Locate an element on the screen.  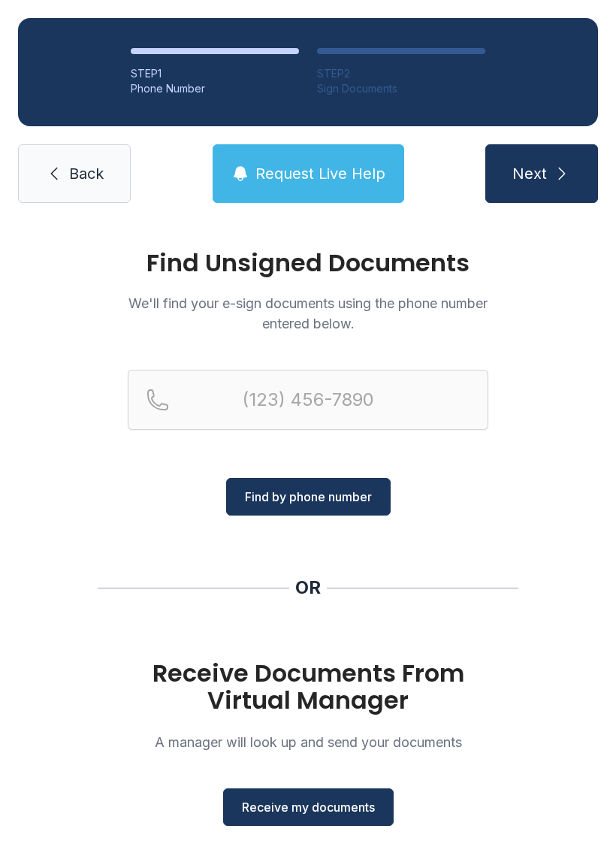
span: Request Live Help is located at coordinates (320, 173).